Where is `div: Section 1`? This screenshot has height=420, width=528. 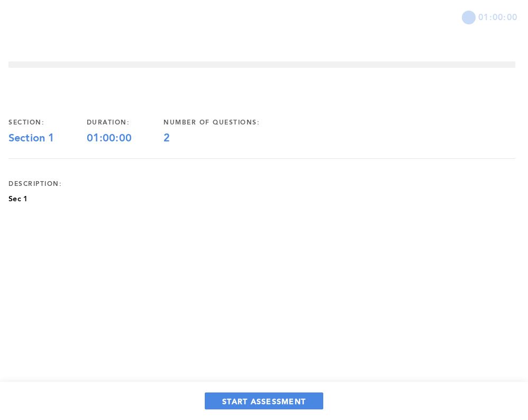
div: Section 1 is located at coordinates (48, 139).